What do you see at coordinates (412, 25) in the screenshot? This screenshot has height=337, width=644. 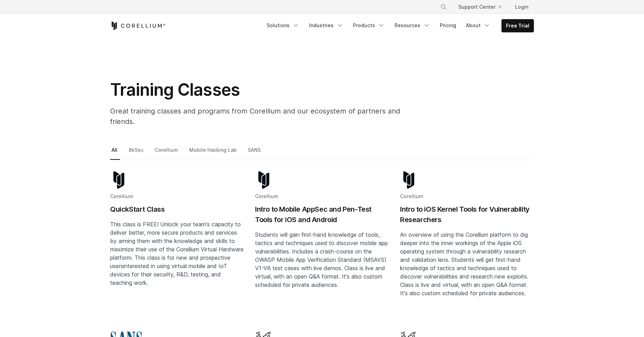 I see `a: Resources` at bounding box center [412, 25].